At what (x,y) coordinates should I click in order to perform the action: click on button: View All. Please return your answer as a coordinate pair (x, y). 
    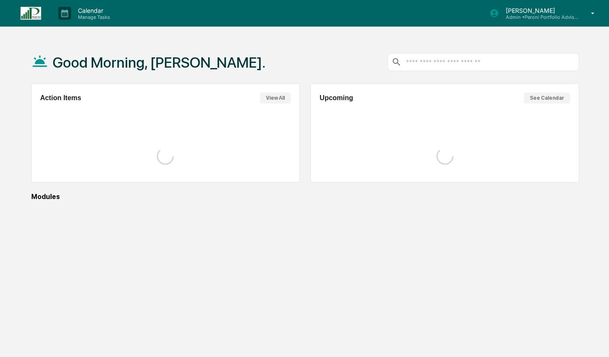
    Looking at the image, I should click on (275, 98).